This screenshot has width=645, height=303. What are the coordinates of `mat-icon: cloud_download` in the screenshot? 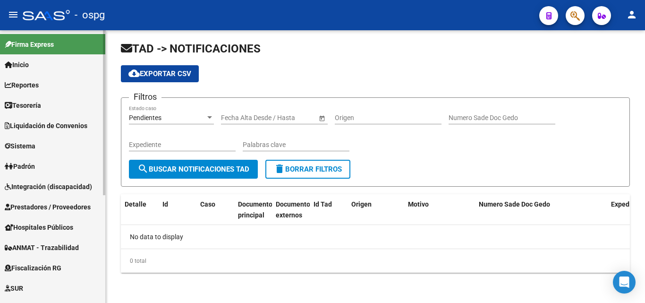 It's located at (134, 73).